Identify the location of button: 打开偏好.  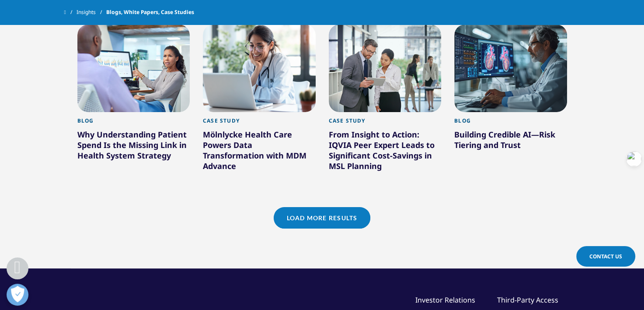
(18, 295).